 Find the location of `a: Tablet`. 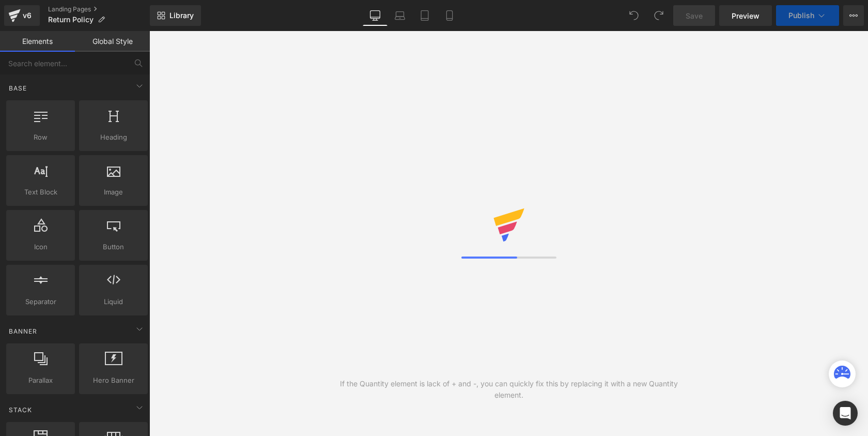

a: Tablet is located at coordinates (425, 16).